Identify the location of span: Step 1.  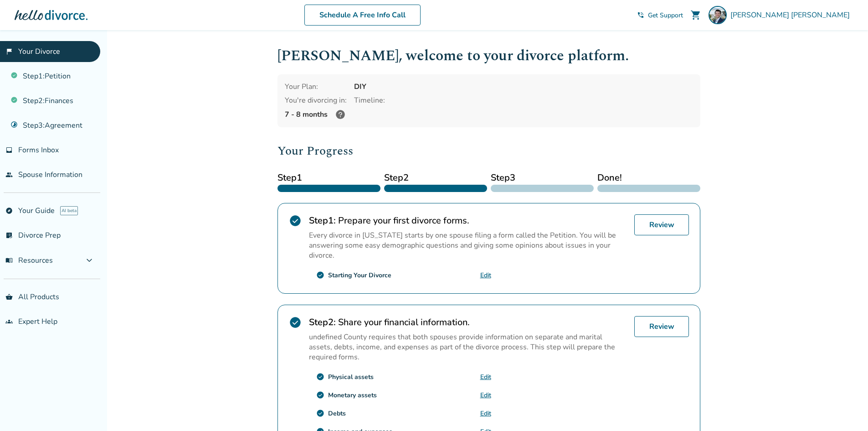
(329, 178).